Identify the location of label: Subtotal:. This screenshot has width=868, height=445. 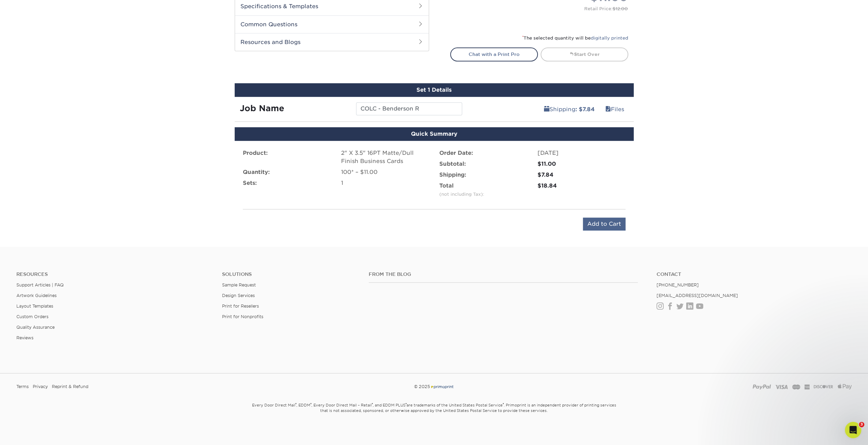
(453, 164).